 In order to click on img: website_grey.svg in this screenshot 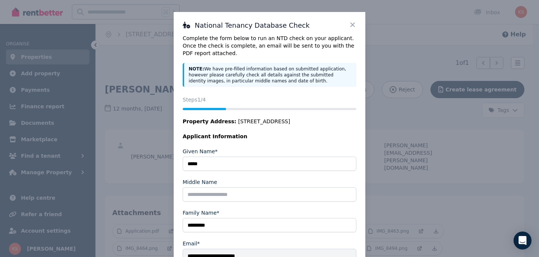, I will do `click(15, 22)`.